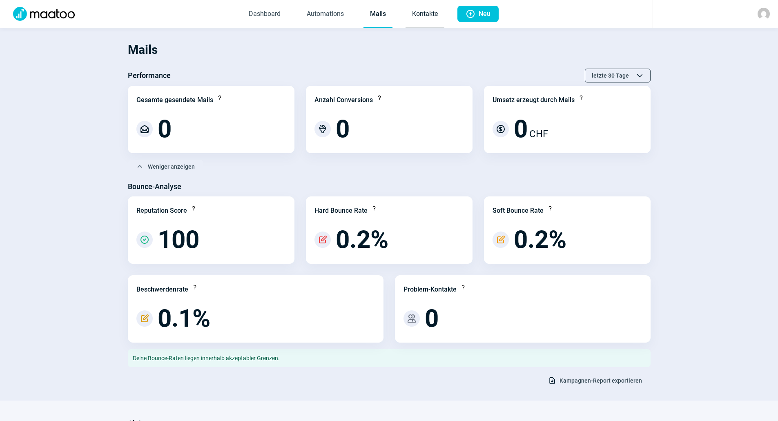  What do you see at coordinates (478, 14) in the screenshot?
I see `button: Neu` at bounding box center [478, 14].